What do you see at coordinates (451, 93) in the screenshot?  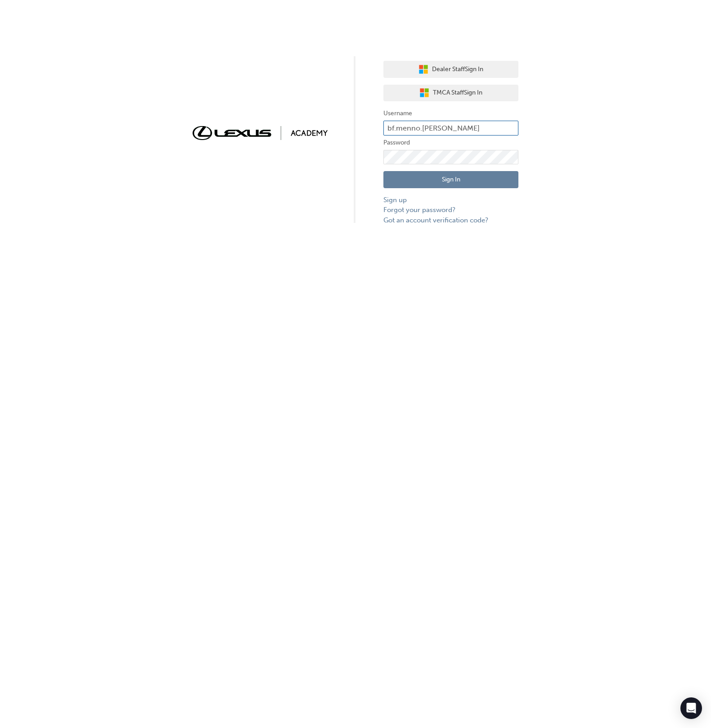 I see `button: TMCA StaffSign In` at bounding box center [451, 93].